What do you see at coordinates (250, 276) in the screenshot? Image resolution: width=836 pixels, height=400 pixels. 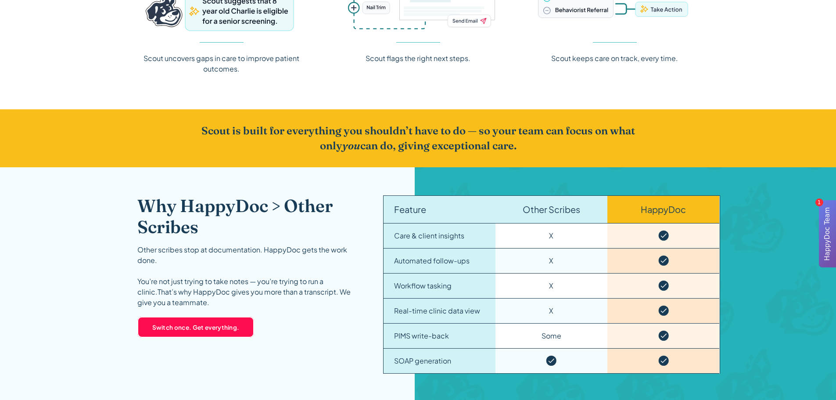 I see `div: Other scribes stop at documentation. HappyDoc gets the work done. You’re not just trying to take ...` at bounding box center [250, 276].